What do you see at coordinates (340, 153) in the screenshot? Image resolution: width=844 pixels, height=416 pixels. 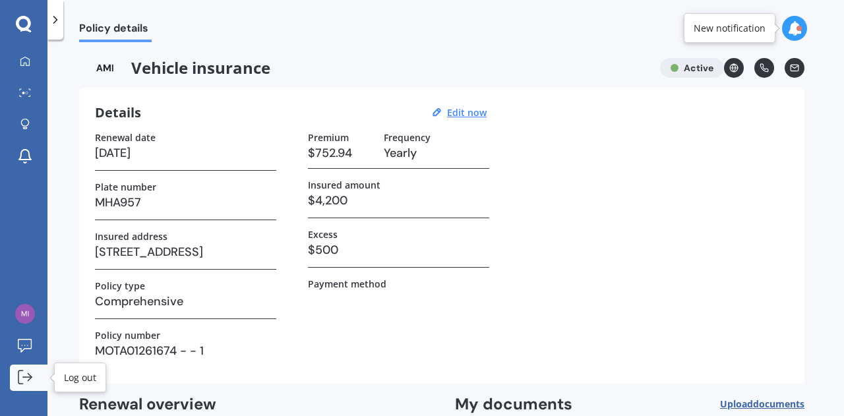 I see `h3: $752.94` at bounding box center [340, 153].